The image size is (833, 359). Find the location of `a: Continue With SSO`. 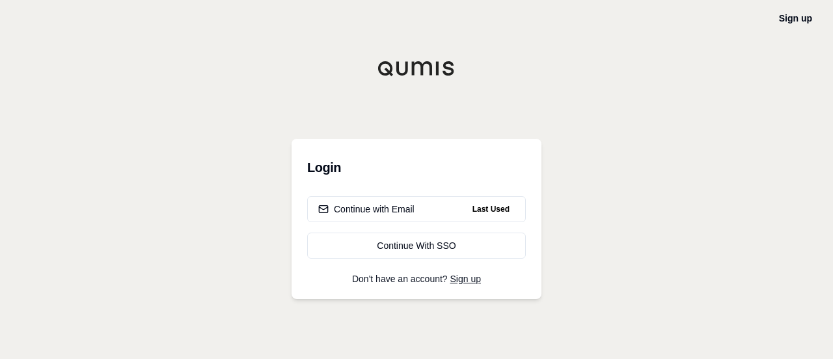

a: Continue With SSO is located at coordinates (416, 245).